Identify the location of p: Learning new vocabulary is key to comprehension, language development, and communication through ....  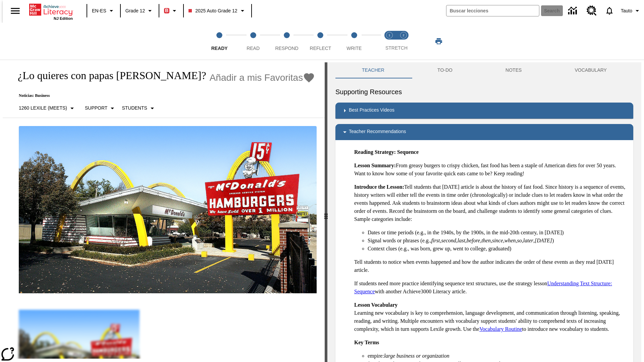
(491, 317).